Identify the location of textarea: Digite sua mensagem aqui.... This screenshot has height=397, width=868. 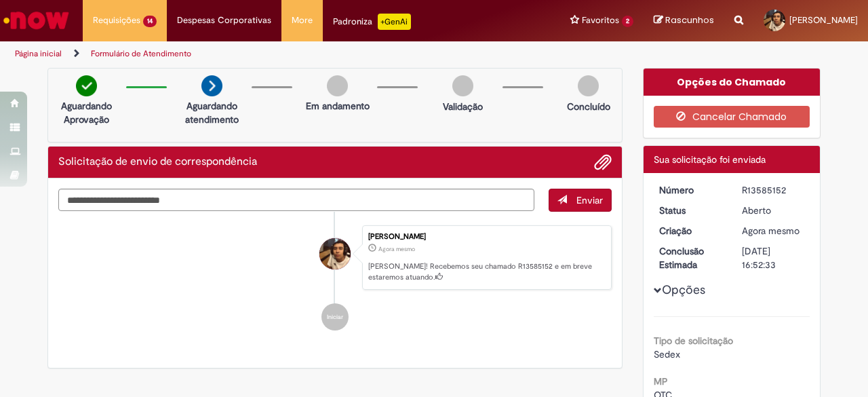
(297, 200).